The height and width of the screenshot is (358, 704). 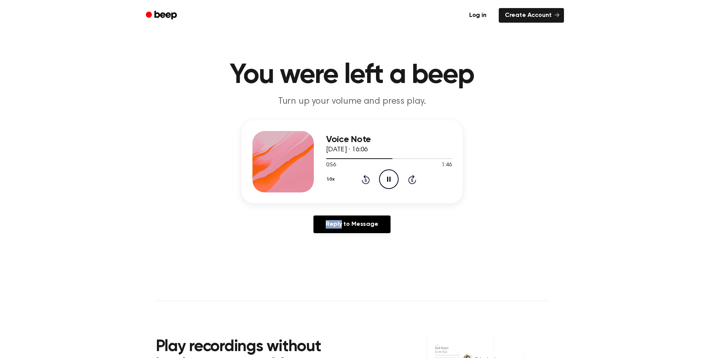 What do you see at coordinates (389, 139) in the screenshot?
I see `h3: Voice Note` at bounding box center [389, 139].